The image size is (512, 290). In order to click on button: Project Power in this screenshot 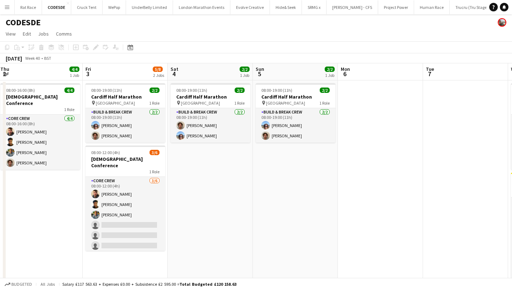, I will do `click(396, 7)`.